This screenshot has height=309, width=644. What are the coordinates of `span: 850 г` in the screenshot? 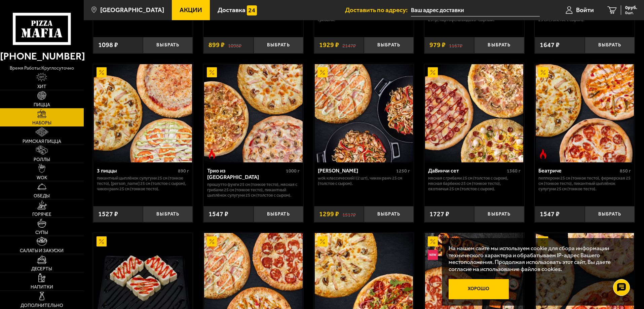 It's located at (625, 171).